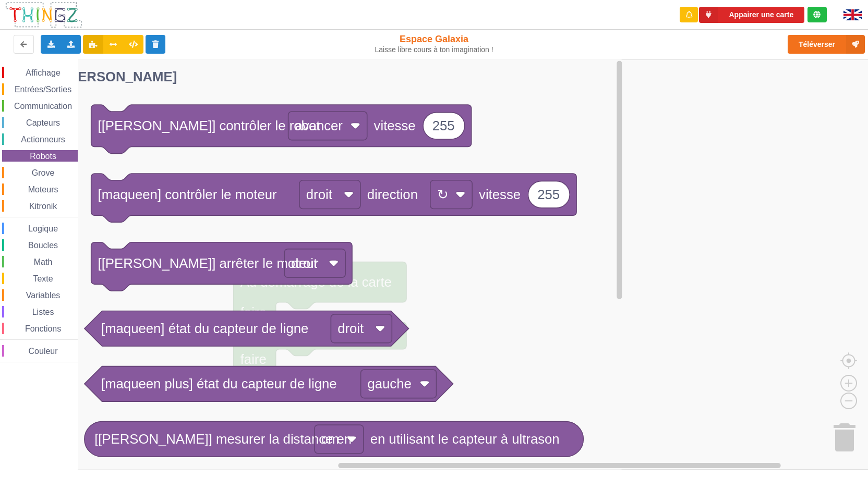 Image resolution: width=868 pixels, height=477 pixels. I want to click on text: cm, so click(330, 440).